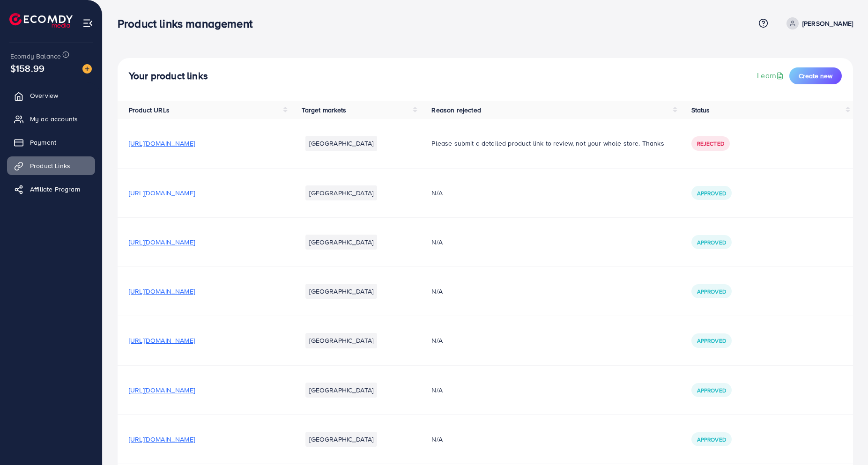 The height and width of the screenshot is (465, 868). Describe the element at coordinates (51, 143) in the screenshot. I see `a: Payment` at that location.